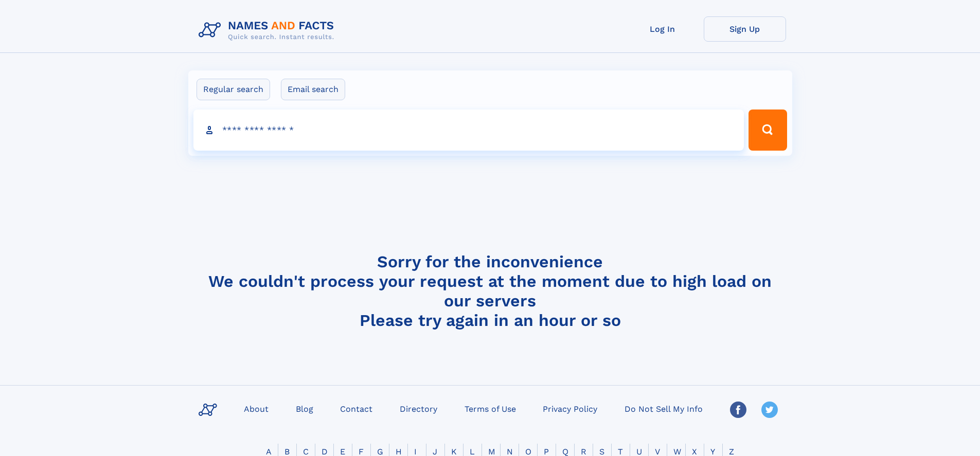 Image resolution: width=980 pixels, height=456 pixels. What do you see at coordinates (664, 408) in the screenshot?
I see `a: Do Not Sell My Info` at bounding box center [664, 408].